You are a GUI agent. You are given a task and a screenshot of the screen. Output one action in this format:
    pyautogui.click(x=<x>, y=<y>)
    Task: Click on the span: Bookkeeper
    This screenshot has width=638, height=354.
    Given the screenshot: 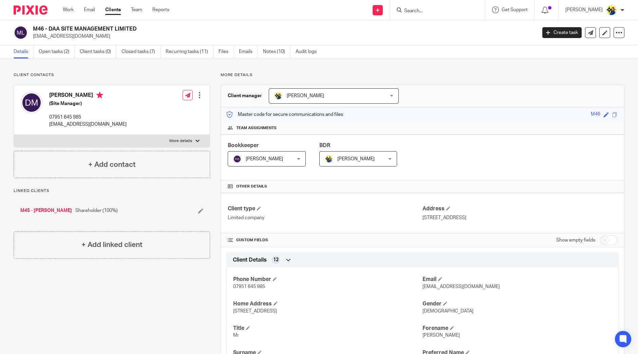 What is the action you would take?
    pyautogui.click(x=243, y=145)
    